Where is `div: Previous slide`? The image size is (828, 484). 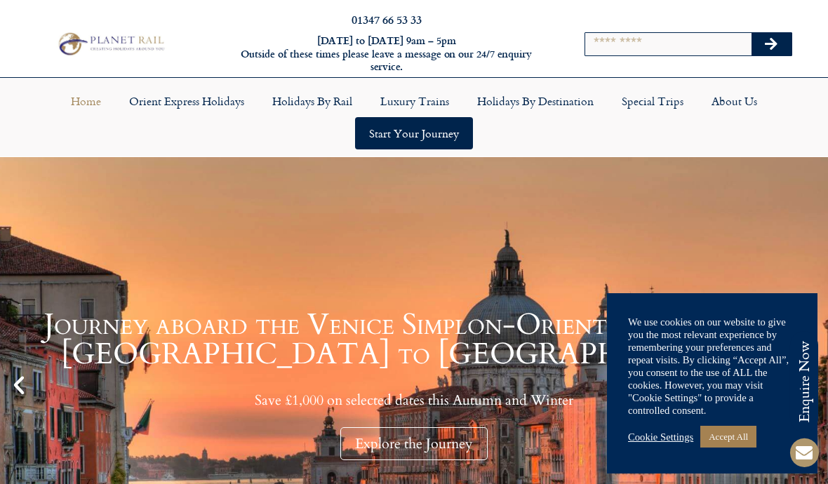
div: Previous slide is located at coordinates (19, 385).